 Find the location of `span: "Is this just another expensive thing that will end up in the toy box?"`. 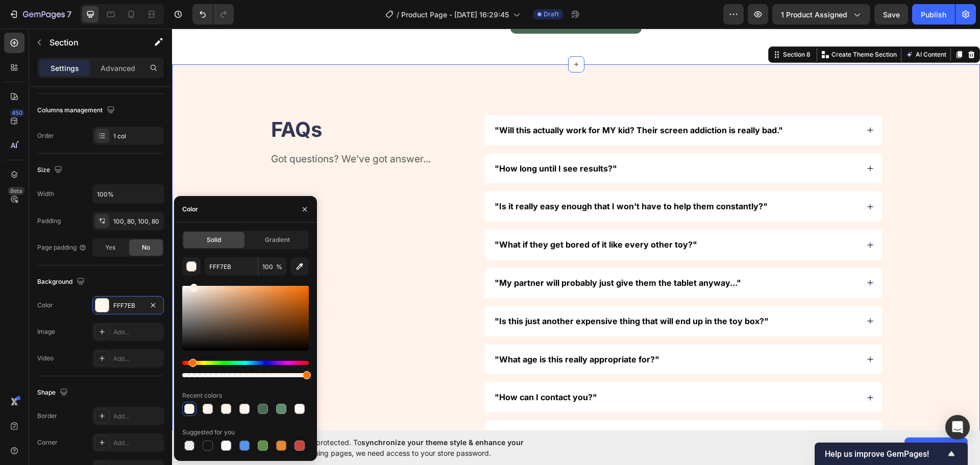

span: "Is this just another expensive thing that will end up in the toy box?" is located at coordinates (459, 293).